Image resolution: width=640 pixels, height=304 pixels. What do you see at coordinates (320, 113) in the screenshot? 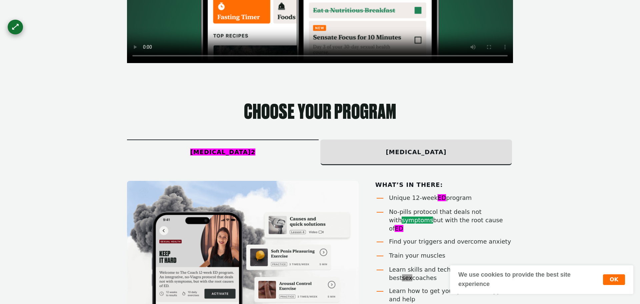
I see `h2: Choose your program` at bounding box center [320, 113].